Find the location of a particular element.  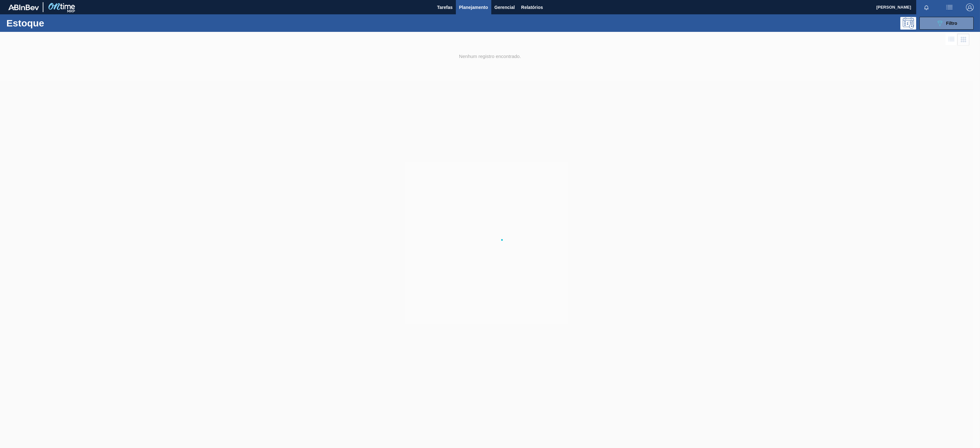

img: Logout is located at coordinates (970, 7).